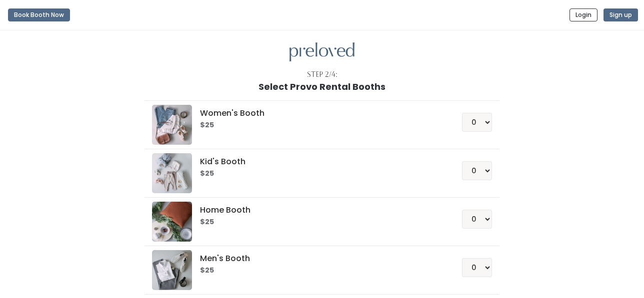 This screenshot has height=298, width=644. What do you see at coordinates (39, 15) in the screenshot?
I see `button: Book Booth Now` at bounding box center [39, 15].